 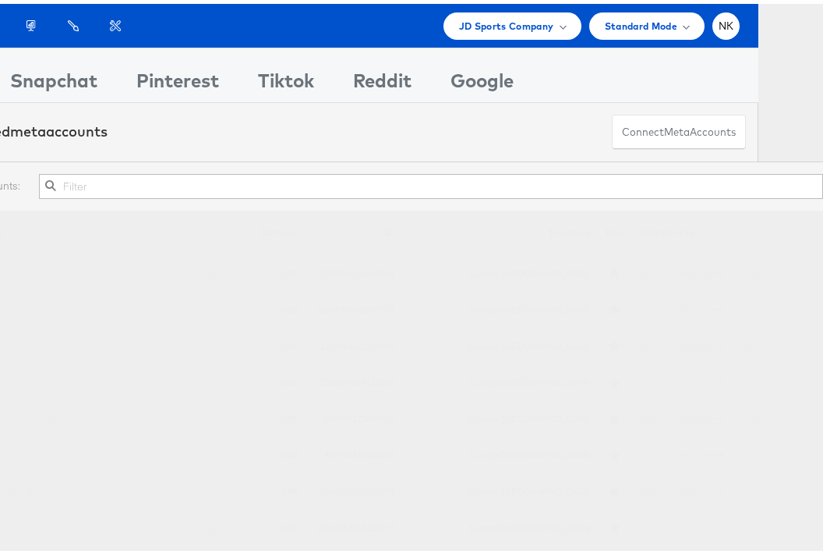 I want to click on td: 2546585092206379, so click(x=355, y=487).